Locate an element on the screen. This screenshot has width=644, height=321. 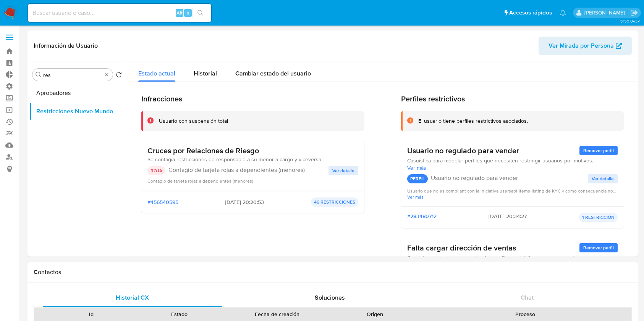
span: Chat is located at coordinates (527, 297).